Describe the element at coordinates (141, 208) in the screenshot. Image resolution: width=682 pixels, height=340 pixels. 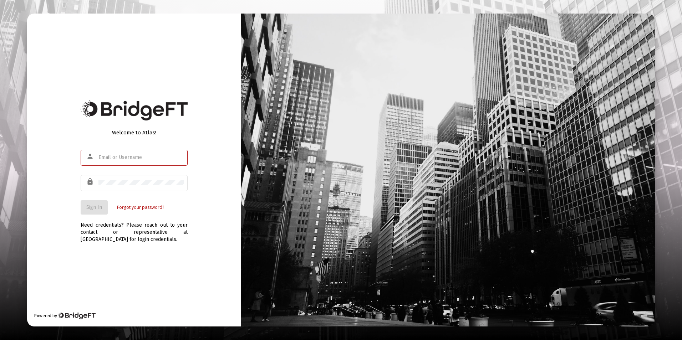
I see `a: Forgot your password?` at that location.